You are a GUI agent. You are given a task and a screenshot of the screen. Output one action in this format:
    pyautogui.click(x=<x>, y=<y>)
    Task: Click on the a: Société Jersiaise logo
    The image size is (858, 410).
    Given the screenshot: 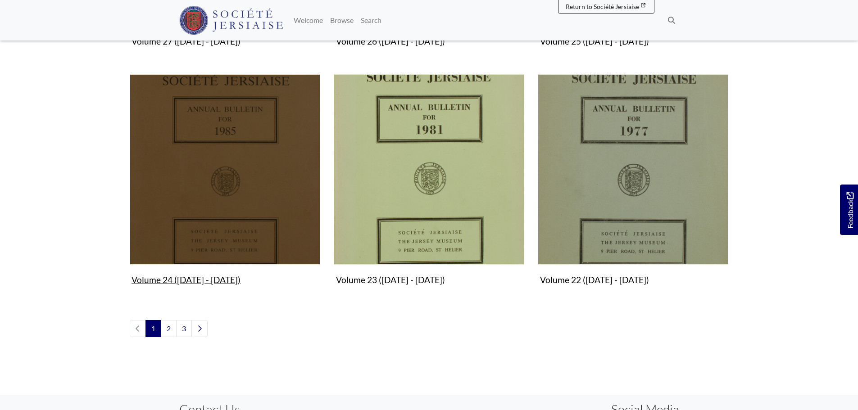 What is the action you would take?
    pyautogui.click(x=231, y=20)
    